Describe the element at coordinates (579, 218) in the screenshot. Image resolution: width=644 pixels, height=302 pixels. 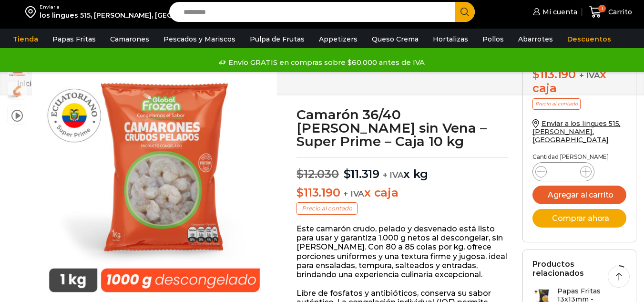
I see `button: Comprar ahora` at that location.